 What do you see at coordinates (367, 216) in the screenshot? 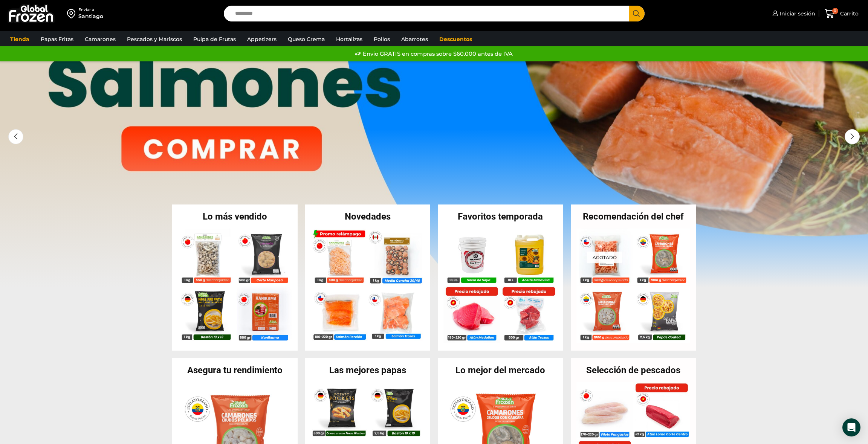
I see `h2: Novedades` at bounding box center [367, 216].